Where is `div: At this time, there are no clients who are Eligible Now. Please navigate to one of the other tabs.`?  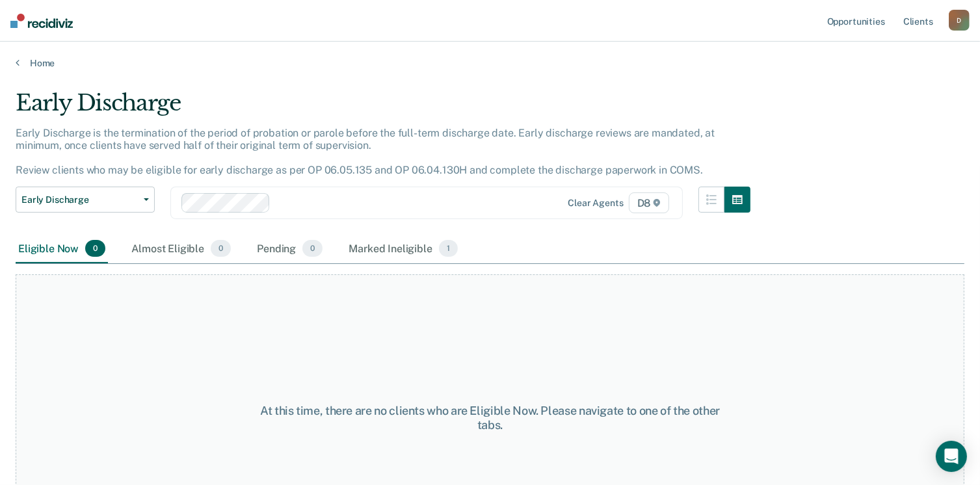
div: At this time, there are no clients who are Eligible Now. Please navigate to one of the other tabs. is located at coordinates (490, 418).